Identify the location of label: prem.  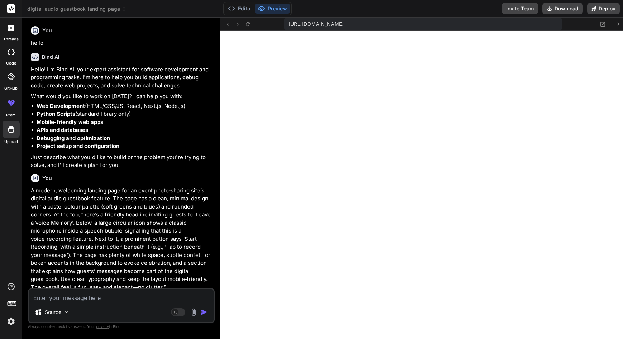
(11, 115).